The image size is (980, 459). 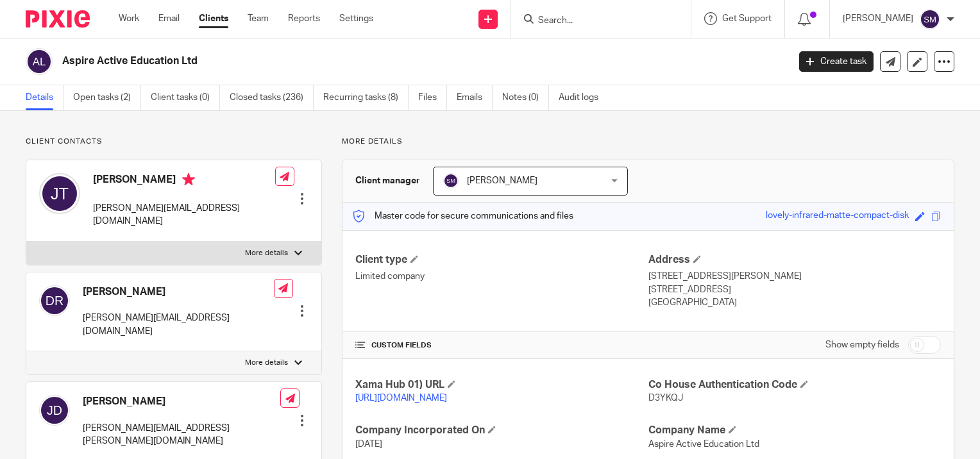 I want to click on a: Team, so click(x=258, y=18).